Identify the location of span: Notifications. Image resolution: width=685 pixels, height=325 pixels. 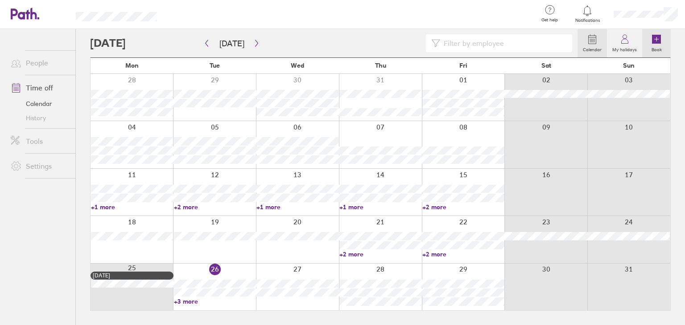
(587, 21).